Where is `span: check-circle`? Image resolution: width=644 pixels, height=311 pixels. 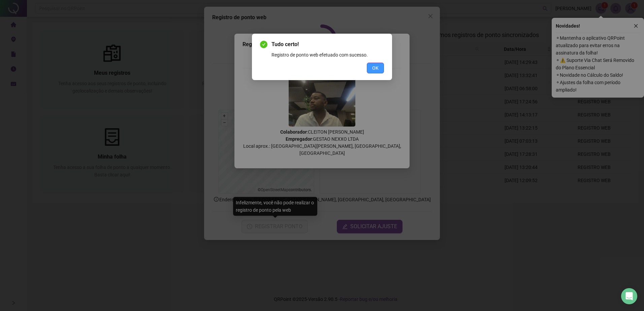 span: check-circle is located at coordinates (263, 44).